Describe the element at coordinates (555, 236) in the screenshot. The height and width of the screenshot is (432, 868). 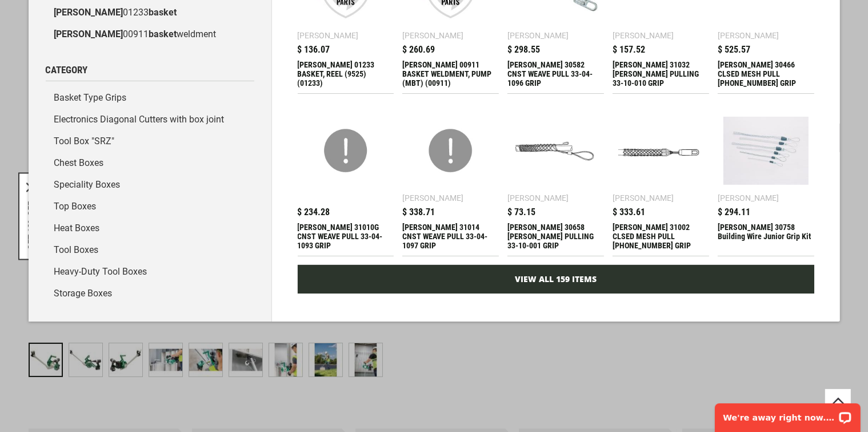
I see `div: GREENLEE 30658 SLACK PULLING 33-10-001 GRIP` at that location.